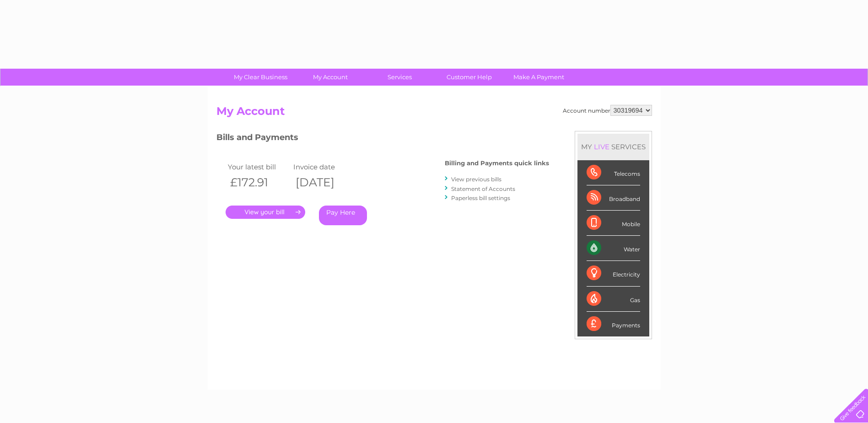 The width and height of the screenshot is (868, 423). I want to click on div: Electricity, so click(613, 273).